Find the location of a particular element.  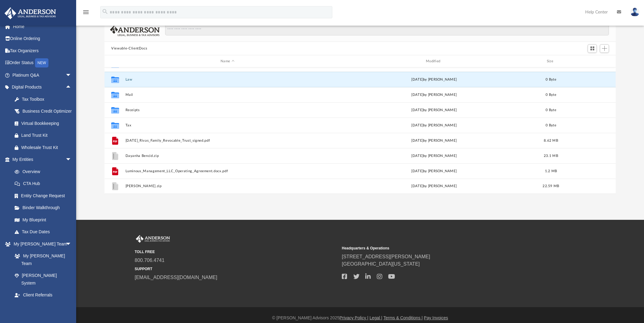

i: search is located at coordinates (105, 11).